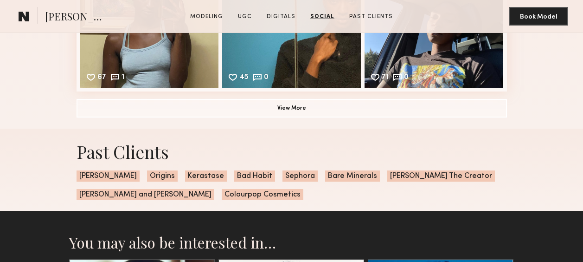 This screenshot has height=262, width=583. What do you see at coordinates (102, 78) in the screenshot?
I see `div: 67` at bounding box center [102, 78].